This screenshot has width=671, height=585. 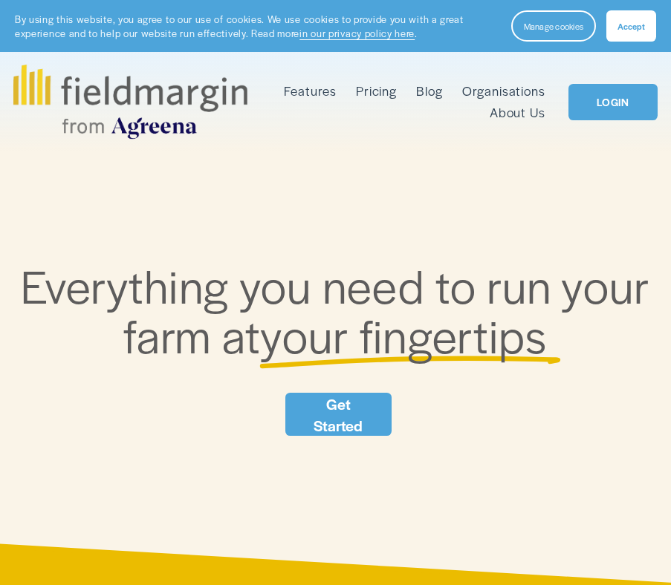 I want to click on a: Pricing, so click(x=376, y=91).